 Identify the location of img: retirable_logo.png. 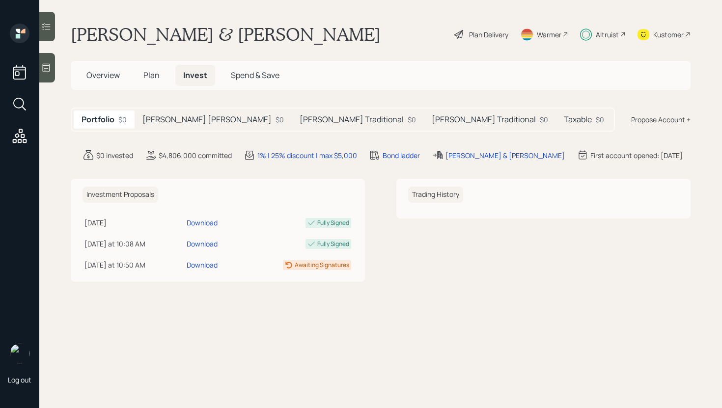
(20, 354).